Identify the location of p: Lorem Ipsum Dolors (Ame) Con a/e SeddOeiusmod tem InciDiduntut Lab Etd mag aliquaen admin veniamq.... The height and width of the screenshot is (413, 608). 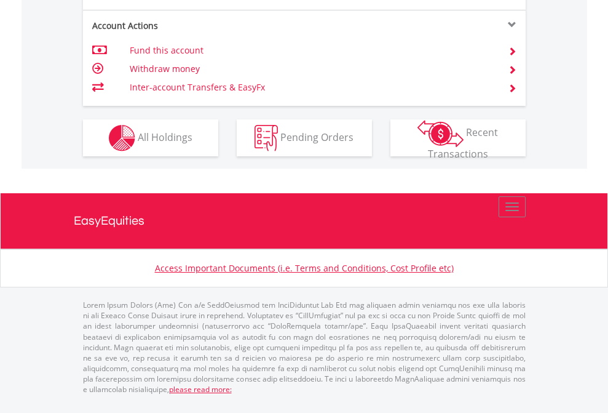
(304, 347).